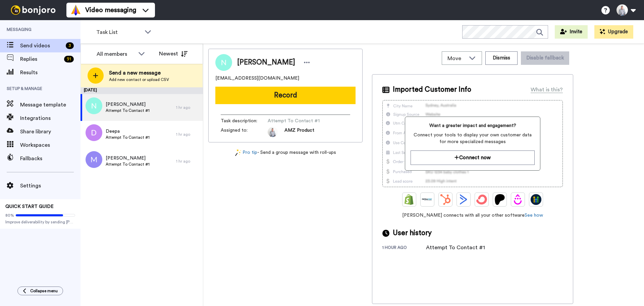 The height and width of the screenshot is (306, 644). Describe the element at coordinates (534, 215) in the screenshot. I see `a: See how` at that location.